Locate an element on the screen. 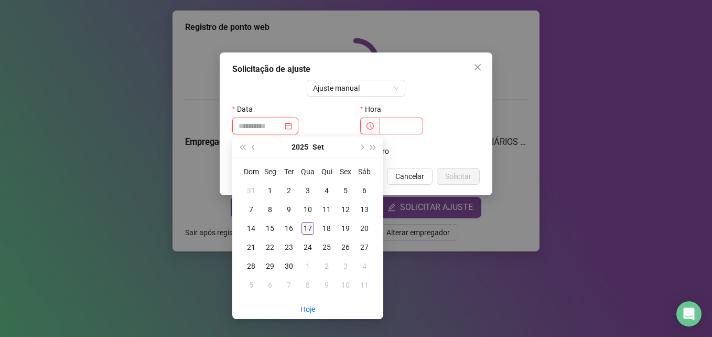  td: 2025-09-02 is located at coordinates (289, 190).